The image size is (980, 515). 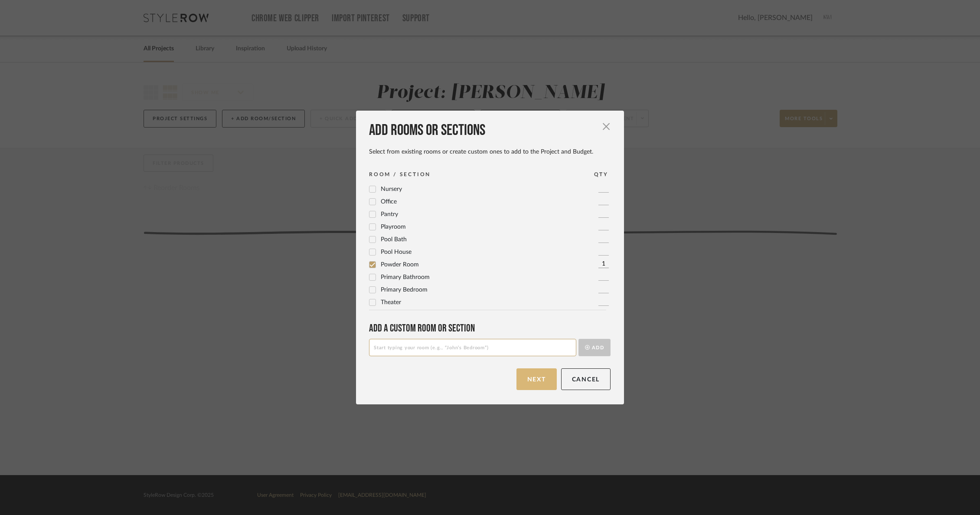 What do you see at coordinates (400, 264) in the screenshot?
I see `span: Powder Room` at bounding box center [400, 264].